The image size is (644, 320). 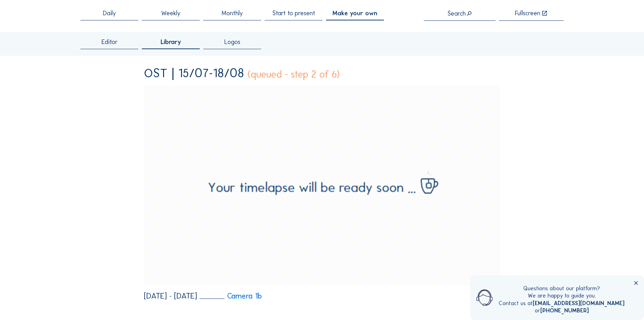 I want to click on span: Make your own, so click(x=355, y=13).